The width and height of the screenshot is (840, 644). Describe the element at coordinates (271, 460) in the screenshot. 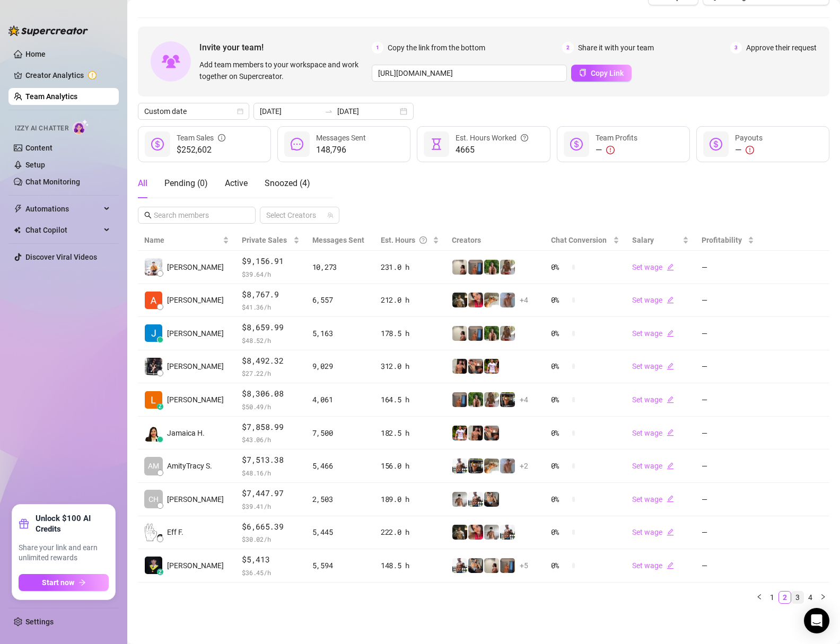

I see `span: $7,513.38` at that location.